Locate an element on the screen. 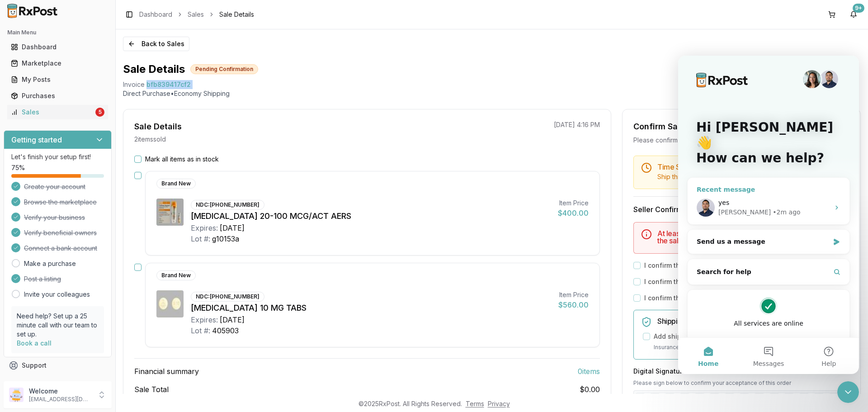  img: Jardiance 10 MG TABS is located at coordinates (170, 304).